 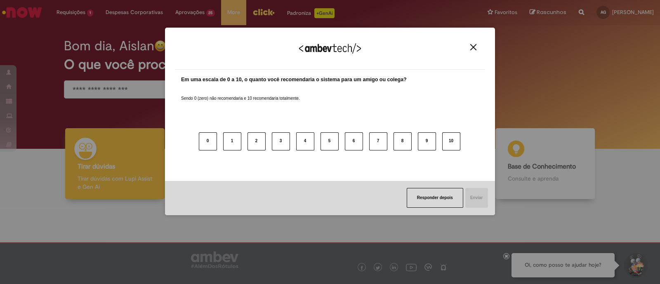 I want to click on button: 5, so click(x=330, y=142).